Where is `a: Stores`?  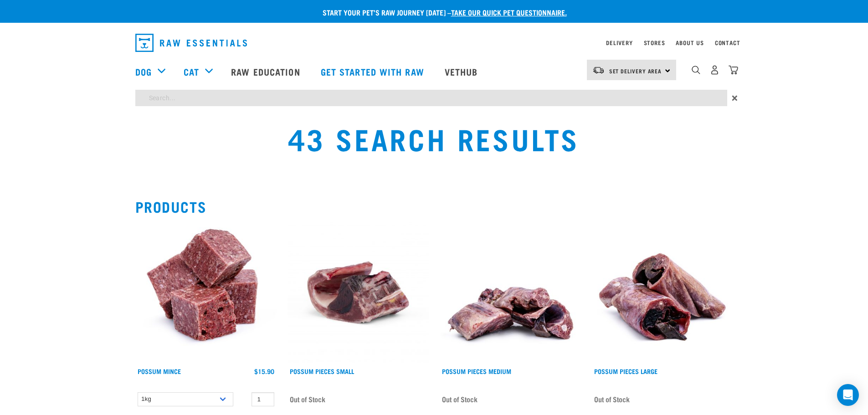 a: Stores is located at coordinates (654, 43).